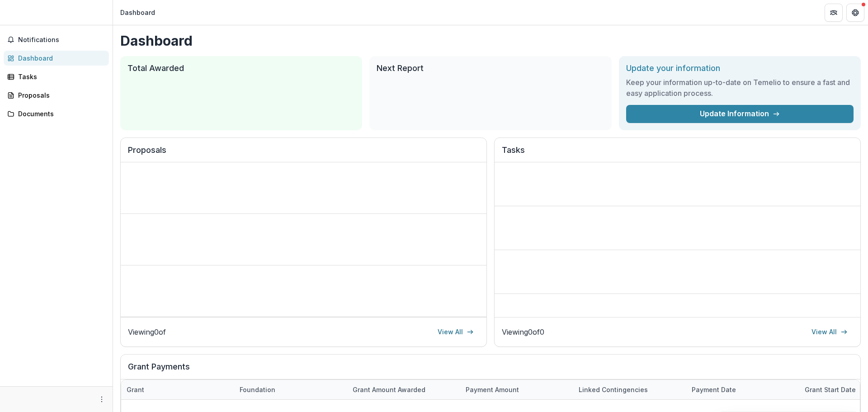  Describe the element at coordinates (855, 13) in the screenshot. I see `button: Get Help` at that location.